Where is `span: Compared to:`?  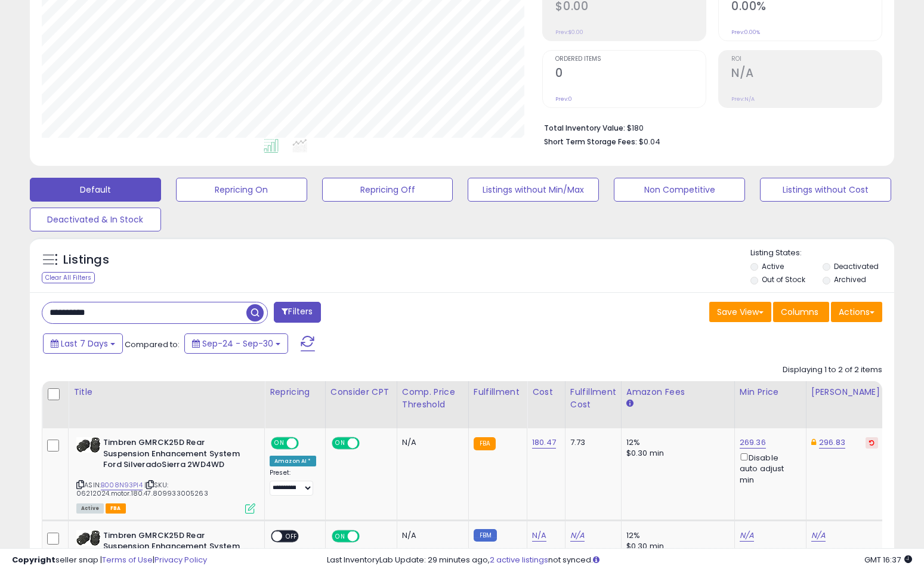
span: Compared to: is located at coordinates (152, 344).